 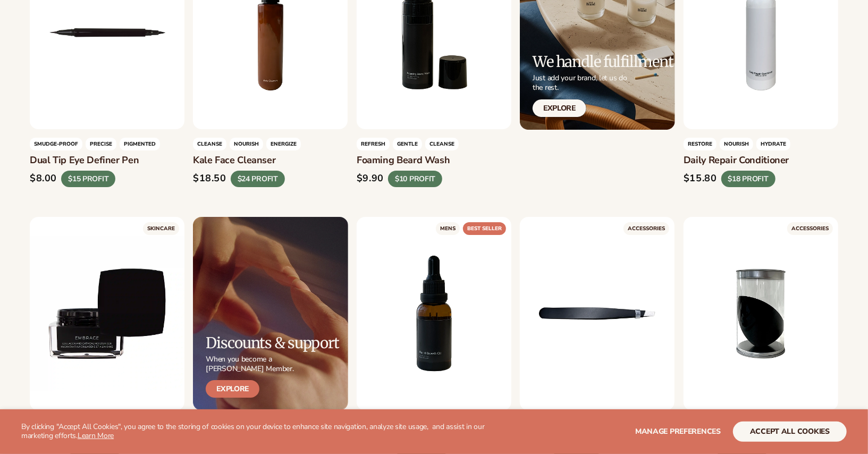 What do you see at coordinates (246, 144) in the screenshot?
I see `span: nourish` at bounding box center [246, 144].